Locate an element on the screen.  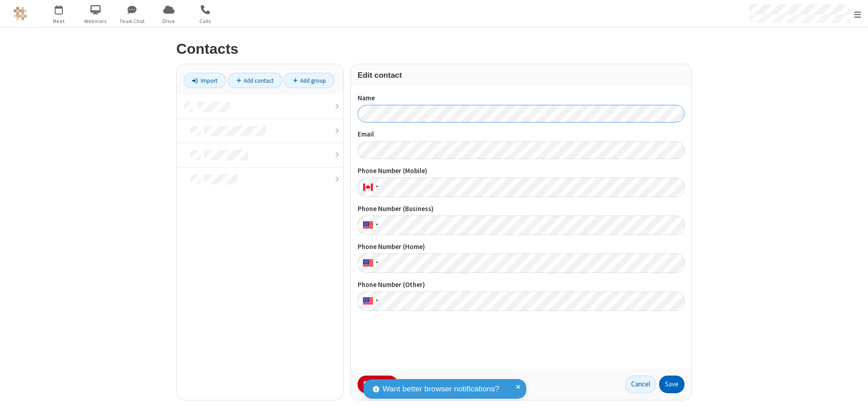
div: Canada: + 1 is located at coordinates (369, 188).